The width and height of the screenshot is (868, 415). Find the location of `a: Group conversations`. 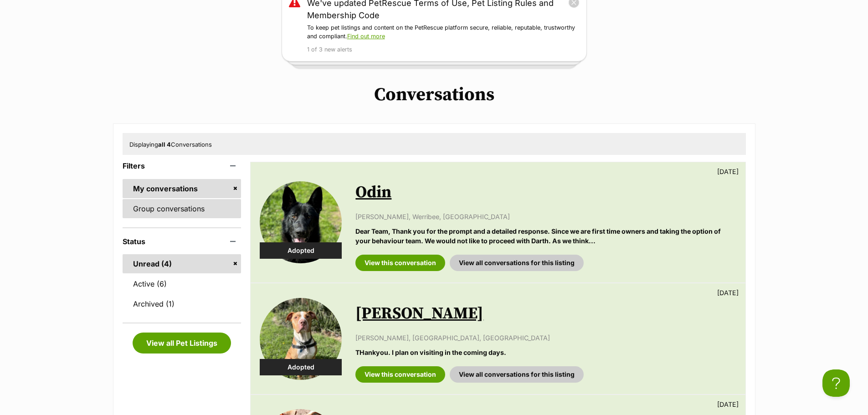

a: Group conversations is located at coordinates (182, 209).